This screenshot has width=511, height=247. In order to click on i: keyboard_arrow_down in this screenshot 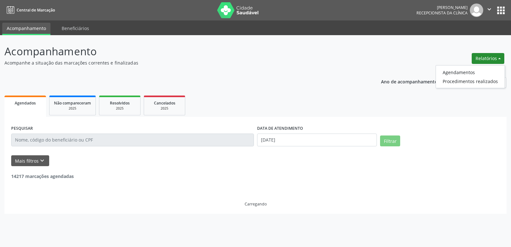, I will do `click(42, 161)`.